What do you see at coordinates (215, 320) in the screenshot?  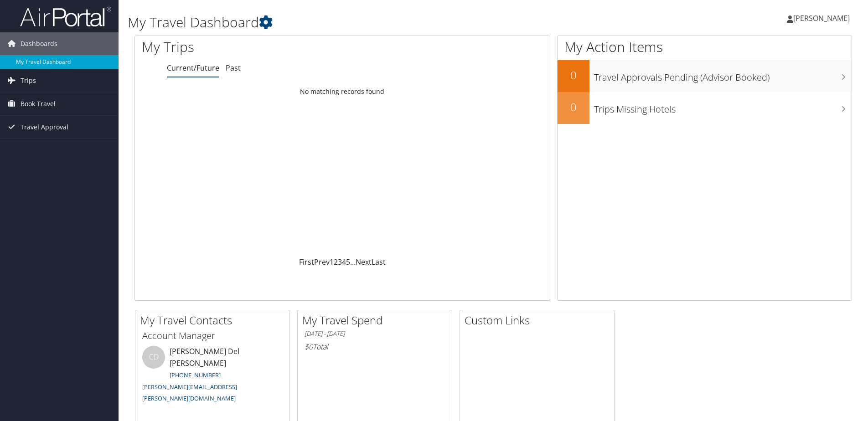 I see `h2: My Travel Contacts` at bounding box center [215, 320].